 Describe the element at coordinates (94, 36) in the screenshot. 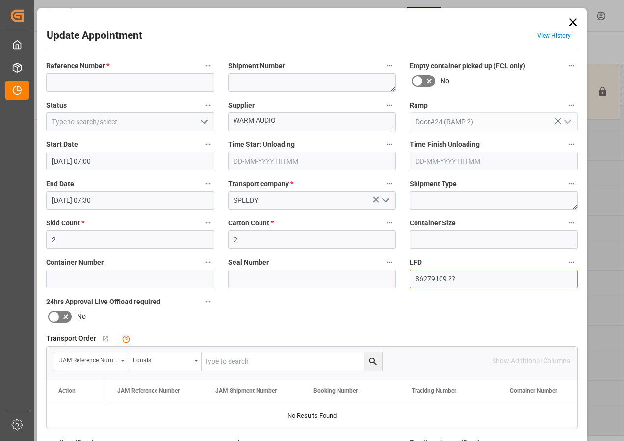

I see `h2: Update Appointment` at that location.